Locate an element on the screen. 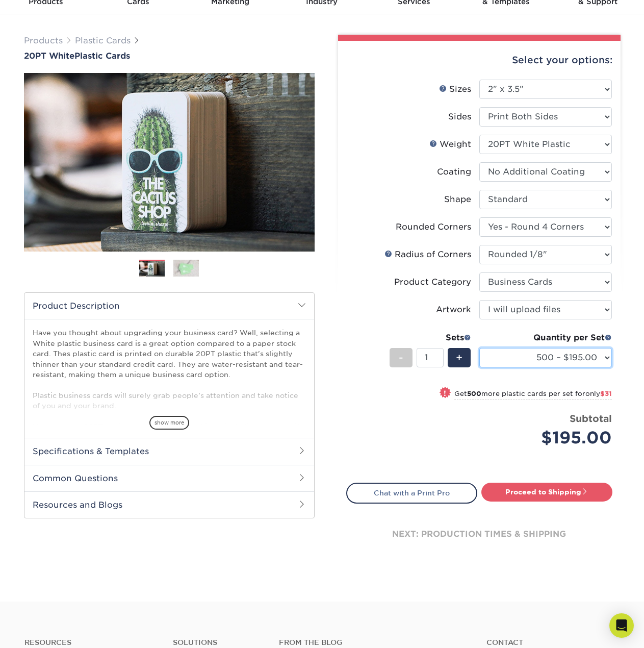 This screenshot has height=648, width=644. div: Sets is located at coordinates (431, 338).